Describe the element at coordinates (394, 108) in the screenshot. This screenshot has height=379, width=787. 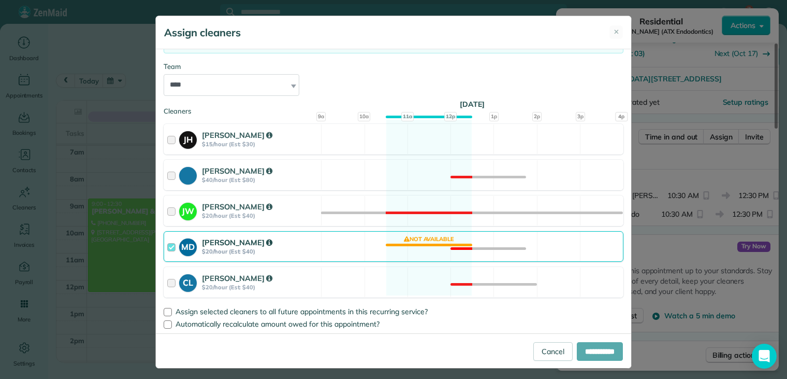
I see `div: Cleaners` at that location.